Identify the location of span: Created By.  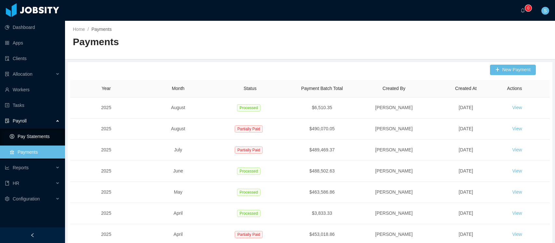
(394, 89).